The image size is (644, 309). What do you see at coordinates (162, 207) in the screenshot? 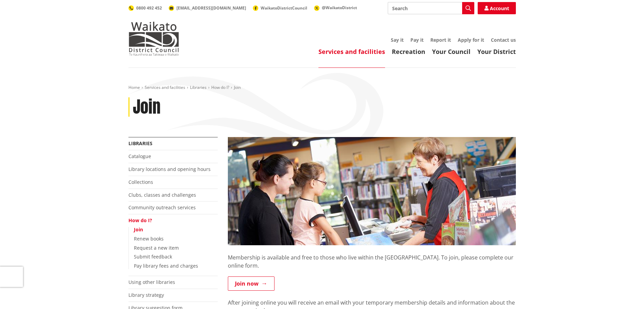
I see `a: Community outreach services` at bounding box center [162, 207].